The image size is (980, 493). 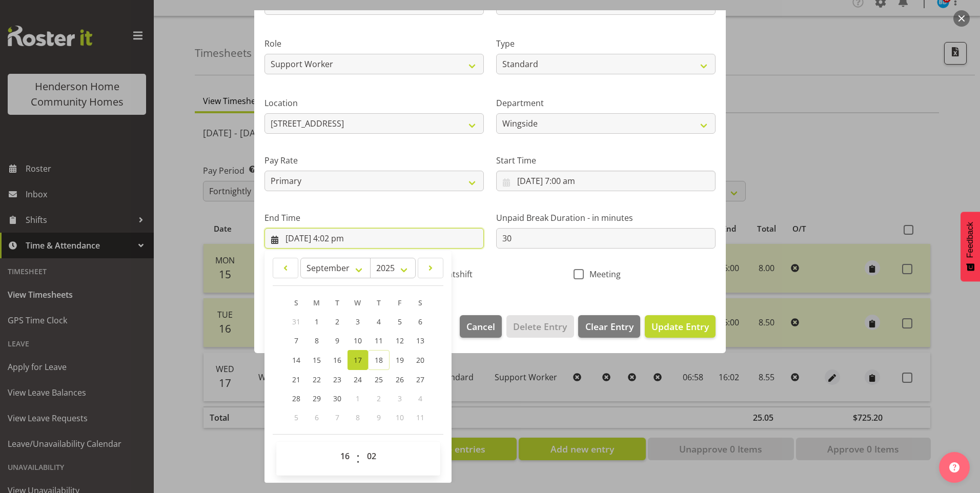 I want to click on a: 25, so click(x=379, y=380).